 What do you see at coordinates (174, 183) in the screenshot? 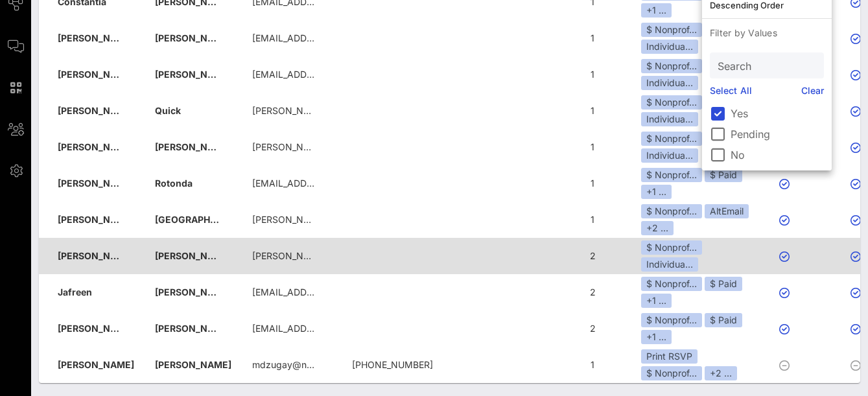
I see `span: Rotonda` at bounding box center [174, 183].